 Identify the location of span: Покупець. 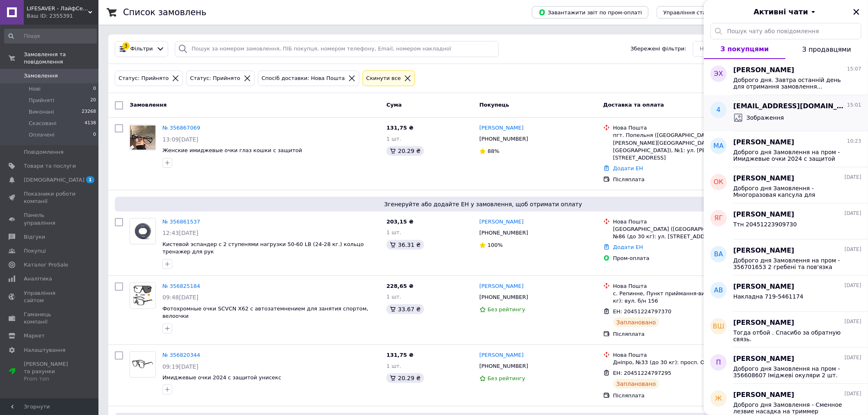
(494, 104).